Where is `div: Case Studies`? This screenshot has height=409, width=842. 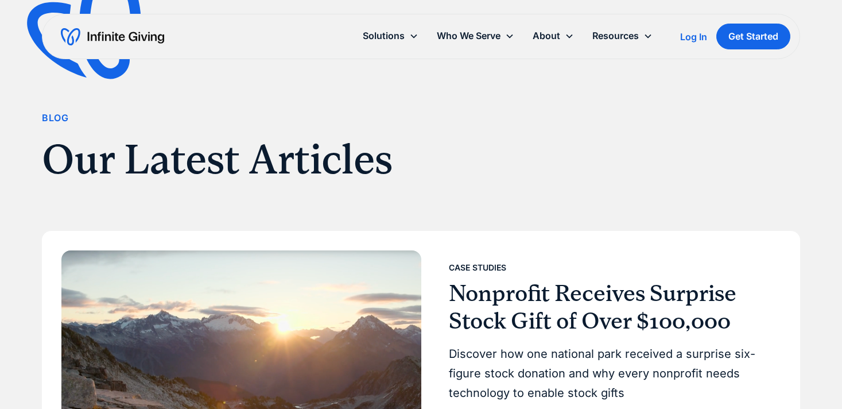
div: Case Studies is located at coordinates (478, 268).